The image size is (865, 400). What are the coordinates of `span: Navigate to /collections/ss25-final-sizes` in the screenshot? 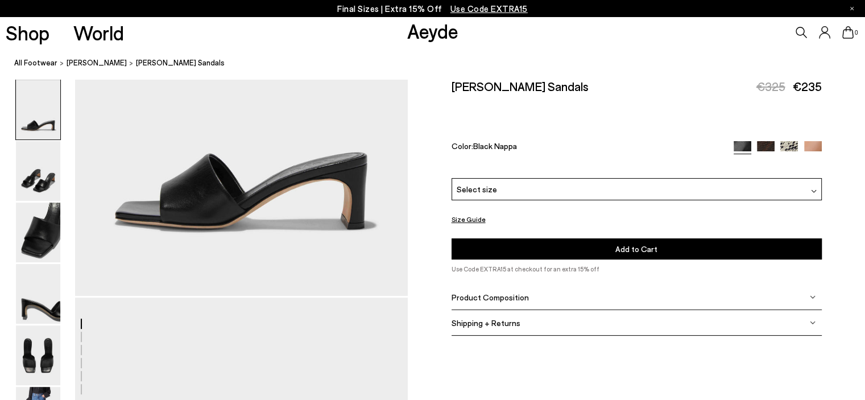 It's located at (489, 9).